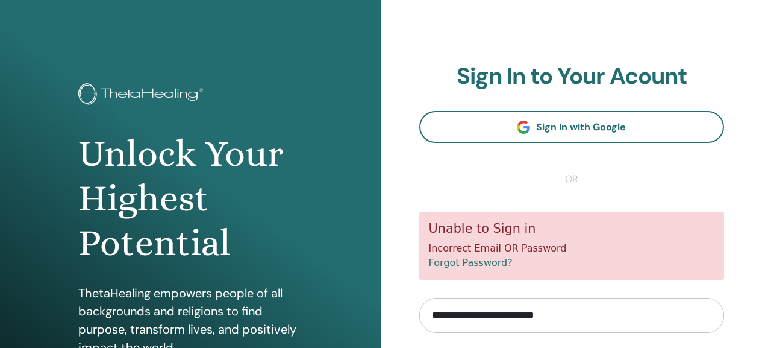  What do you see at coordinates (572, 228) in the screenshot?
I see `h5: Unable to Sign in` at bounding box center [572, 228].